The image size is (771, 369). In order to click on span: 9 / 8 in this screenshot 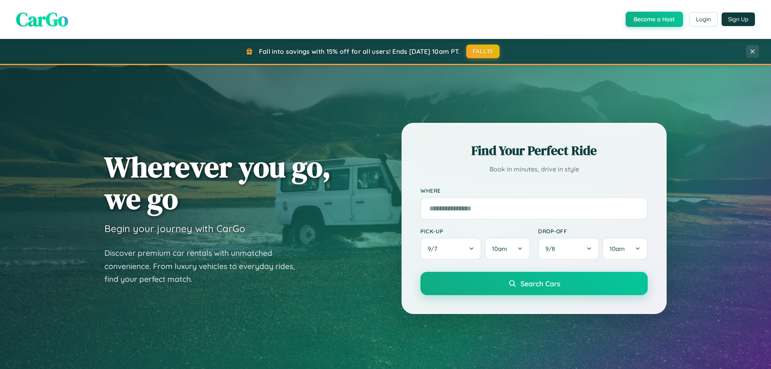, I will do `click(552, 249)`.